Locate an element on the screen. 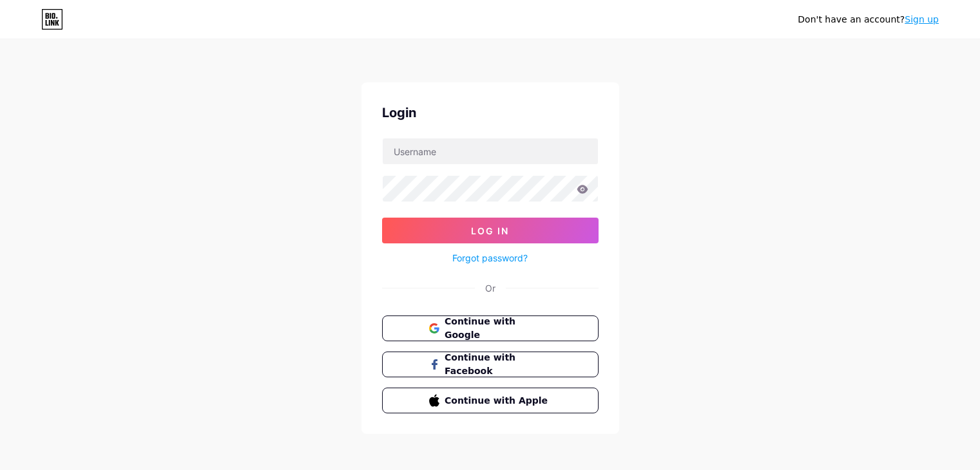 The height and width of the screenshot is (470, 980). a: Sign up is located at coordinates (921, 20).